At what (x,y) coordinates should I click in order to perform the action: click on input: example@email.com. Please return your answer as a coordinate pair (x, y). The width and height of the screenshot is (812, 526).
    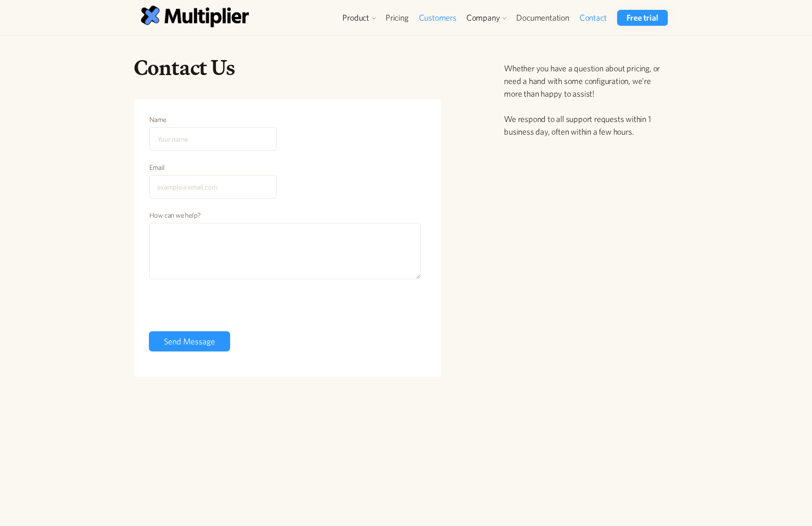
    Looking at the image, I should click on (212, 187).